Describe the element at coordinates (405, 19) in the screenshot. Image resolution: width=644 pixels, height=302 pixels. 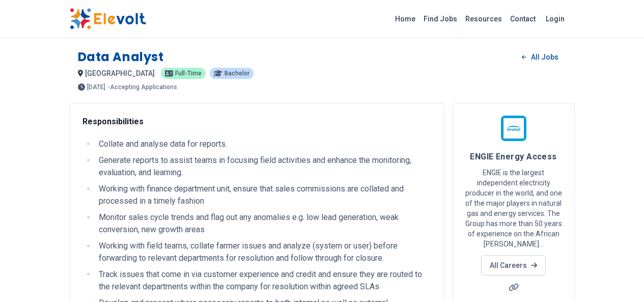
I see `a: Home` at that location.